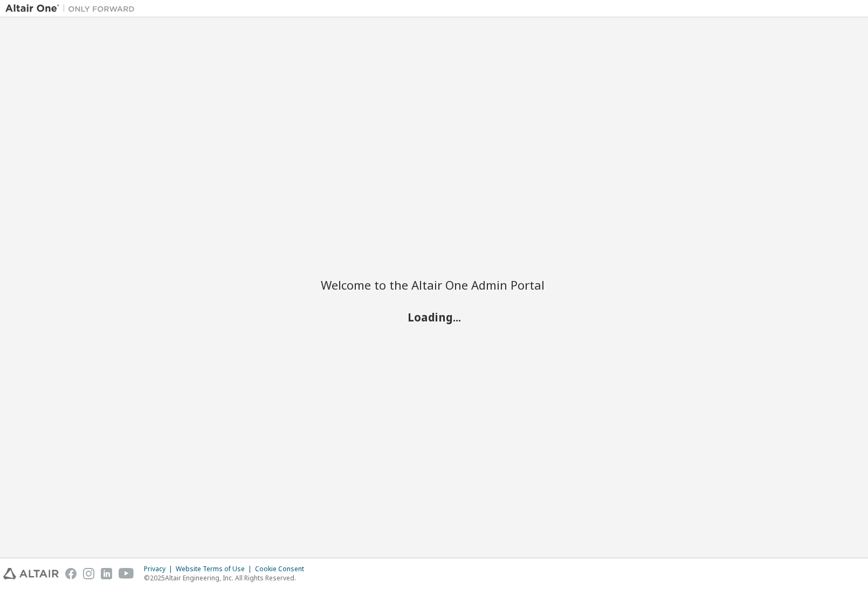 This screenshot has width=868, height=589. Describe the element at coordinates (434, 285) in the screenshot. I see `h2: Welcome to the Altair One Admin Portal` at that location.